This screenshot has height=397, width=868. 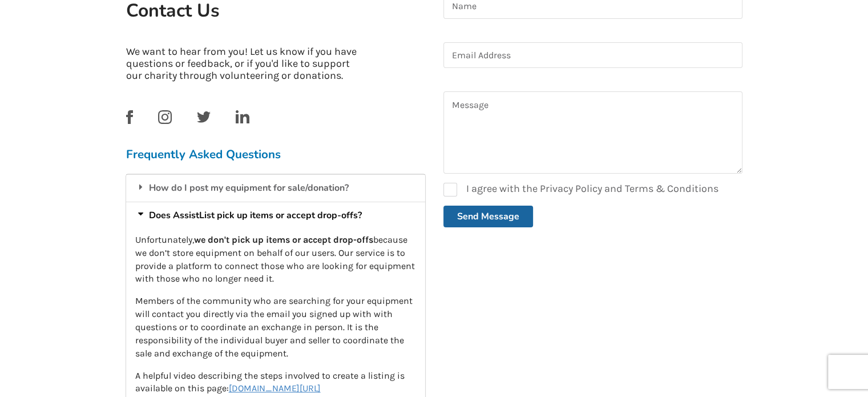 What do you see at coordinates (204, 117) in the screenshot?
I see `img: twitter_link` at bounding box center [204, 117].